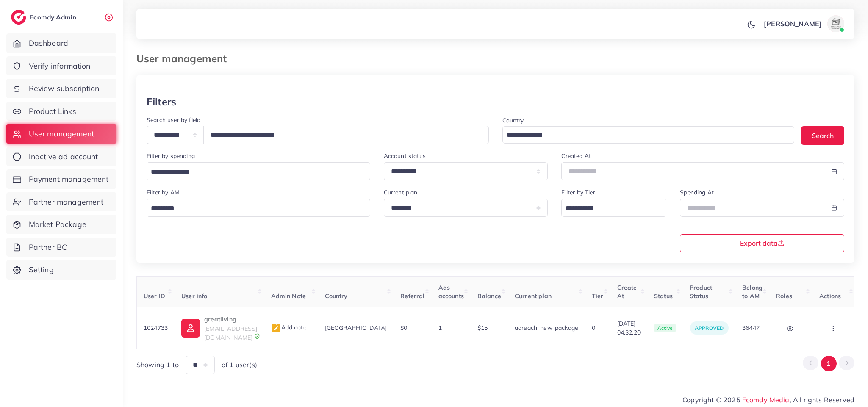  Describe the element at coordinates (62, 157) in the screenshot. I see `a: Inactive ad account` at that location.